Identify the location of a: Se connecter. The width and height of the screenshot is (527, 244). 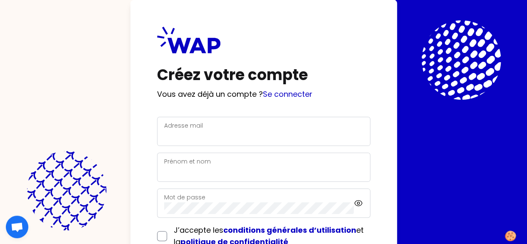
(287, 94).